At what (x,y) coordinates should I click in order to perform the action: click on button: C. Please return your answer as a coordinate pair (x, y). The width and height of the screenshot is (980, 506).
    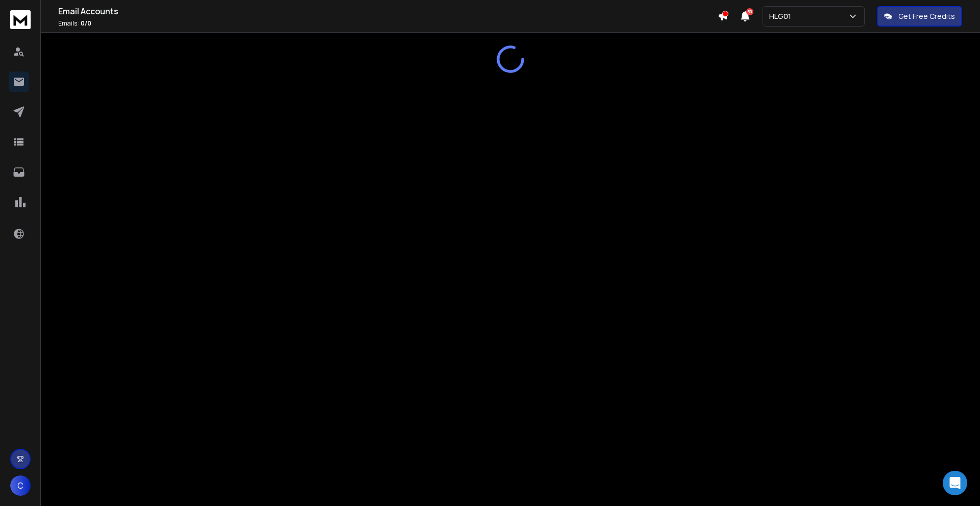
    Looking at the image, I should click on (20, 486).